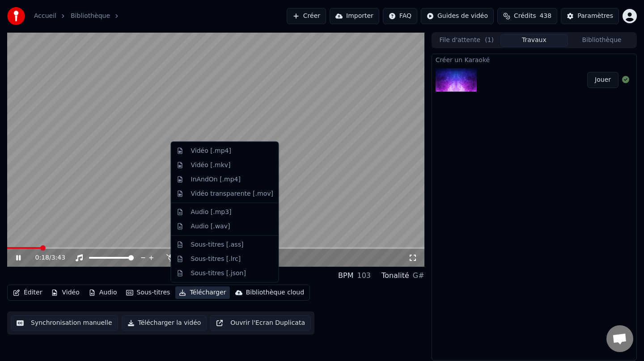 This screenshot has height=361, width=644. Describe the element at coordinates (418, 276) in the screenshot. I see `div: G#` at that location.